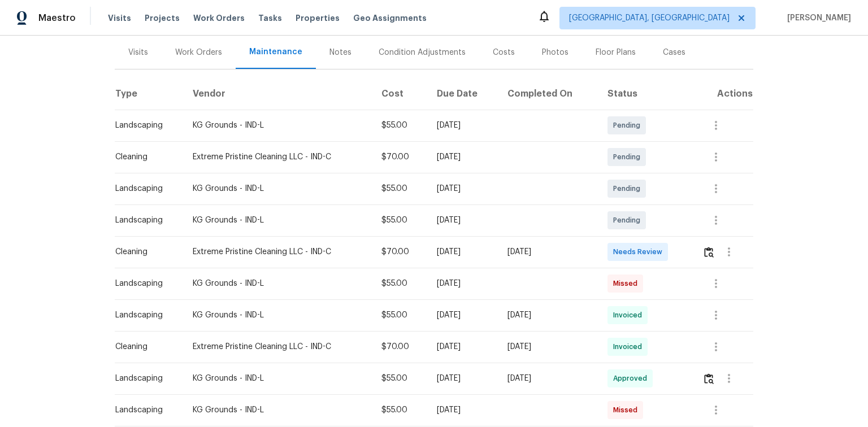 The image size is (868, 427). Describe the element at coordinates (390, 18) in the screenshot. I see `span: Geo Assignments` at that location.